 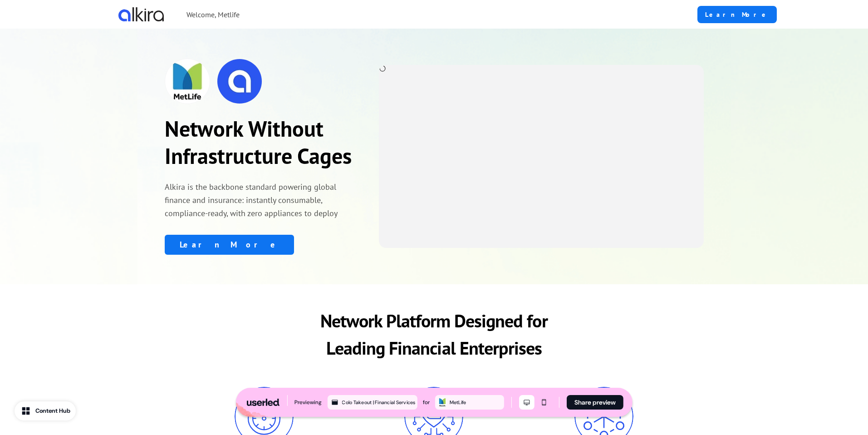 I want to click on div: Colo Takeout | Financial Services, so click(x=378, y=402).